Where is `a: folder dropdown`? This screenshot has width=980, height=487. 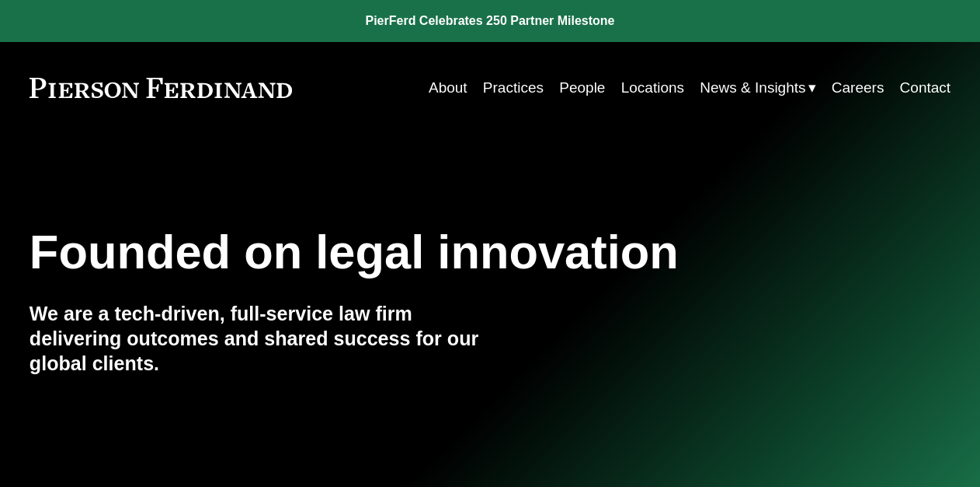
a: folder dropdown is located at coordinates (757, 88).